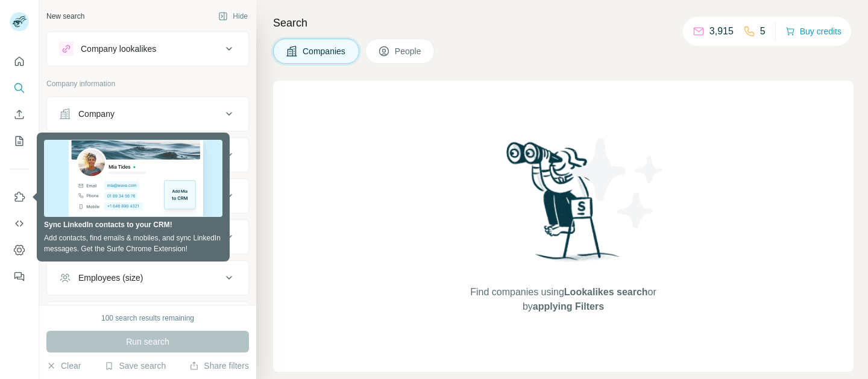  Describe the element at coordinates (65, 17) in the screenshot. I see `div: New search` at that location.